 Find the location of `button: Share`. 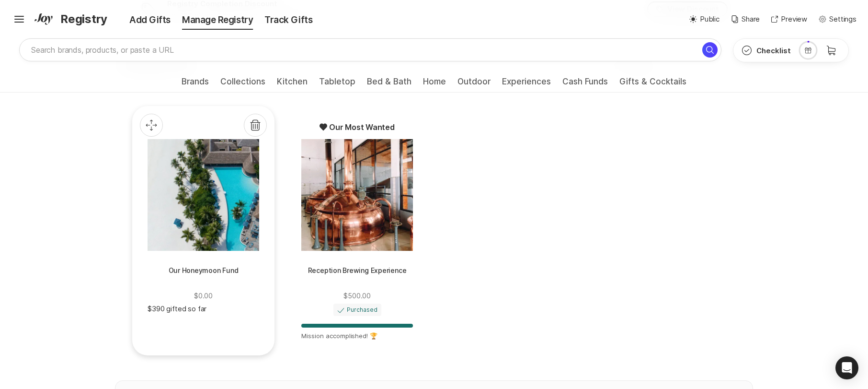

button: Share is located at coordinates (745, 19).